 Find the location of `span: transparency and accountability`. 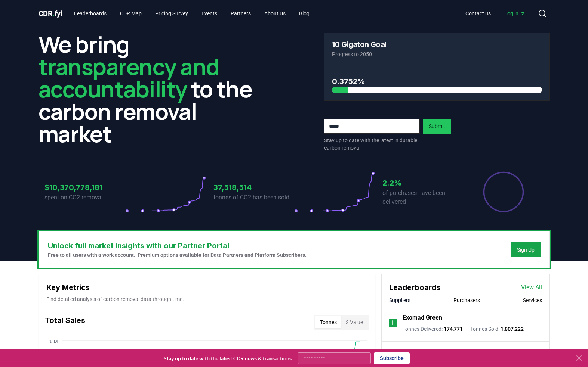

span: transparency and accountability is located at coordinates (129, 78).